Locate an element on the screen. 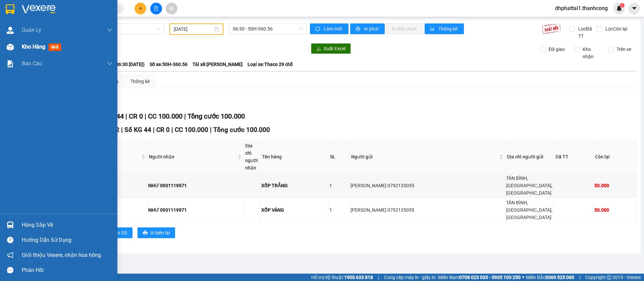  span: dhphattai1.thanhcong is located at coordinates (581, 8).